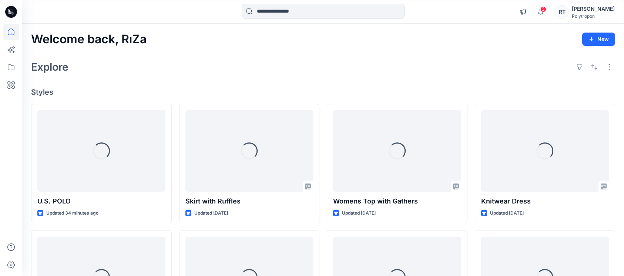  Describe the element at coordinates (323, 92) in the screenshot. I see `h4: Styles` at that location.